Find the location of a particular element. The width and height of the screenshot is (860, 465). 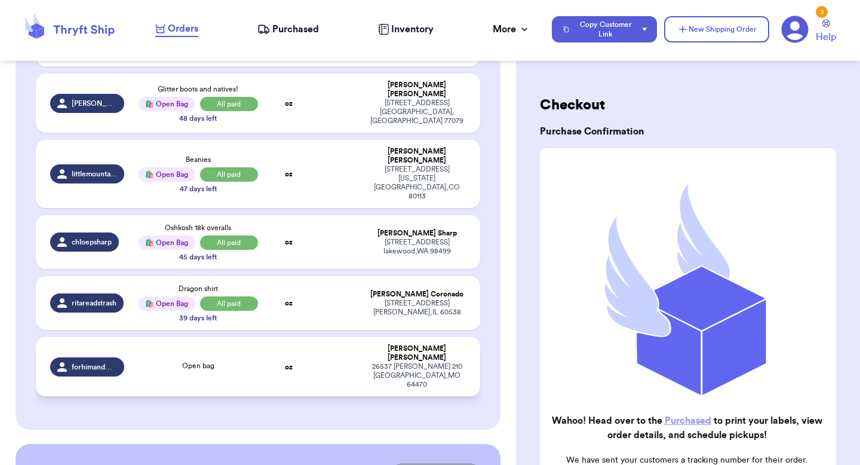

div: 39 days left is located at coordinates (198, 318).